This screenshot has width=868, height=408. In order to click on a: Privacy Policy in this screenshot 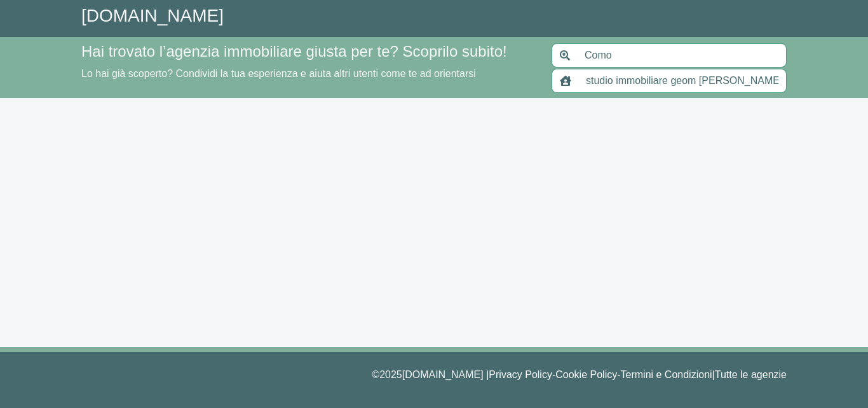, I will do `click(521, 374)`.